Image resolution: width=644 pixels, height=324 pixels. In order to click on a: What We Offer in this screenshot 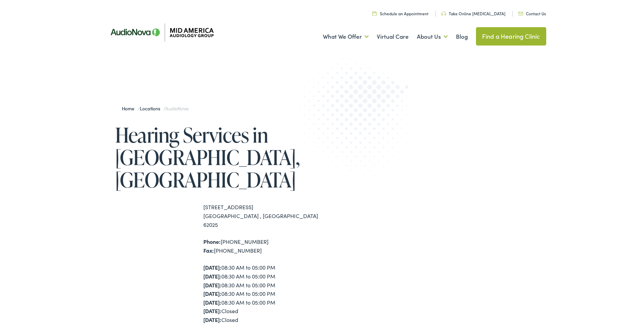, I will do `click(346, 37)`.